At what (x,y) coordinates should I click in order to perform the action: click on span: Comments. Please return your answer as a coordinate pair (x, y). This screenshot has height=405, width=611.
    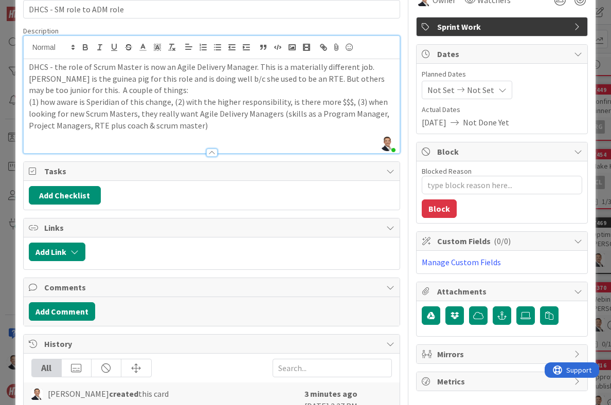
    Looking at the image, I should click on (213, 287).